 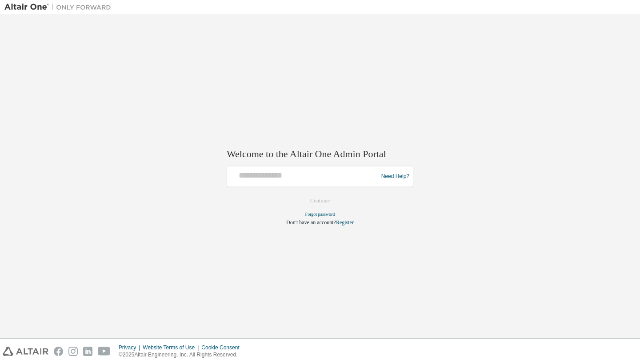 I want to click on img: linkedin.svg, so click(x=87, y=351).